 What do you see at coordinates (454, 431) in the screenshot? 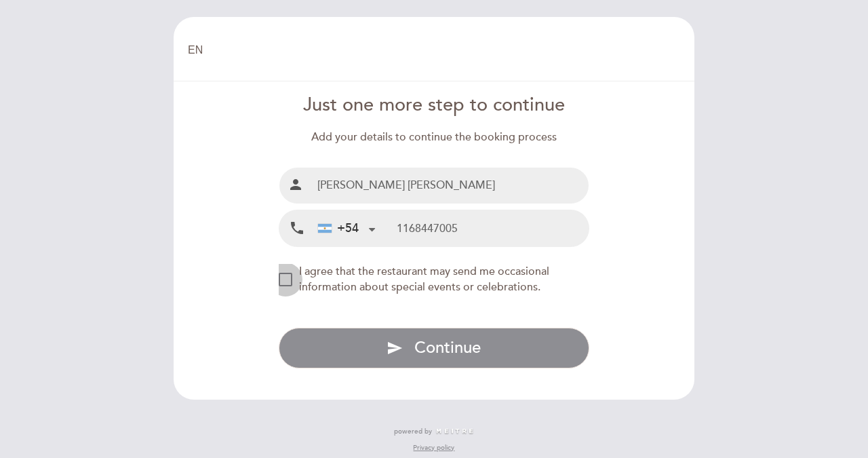
I see `img: MEITRE` at bounding box center [454, 431].